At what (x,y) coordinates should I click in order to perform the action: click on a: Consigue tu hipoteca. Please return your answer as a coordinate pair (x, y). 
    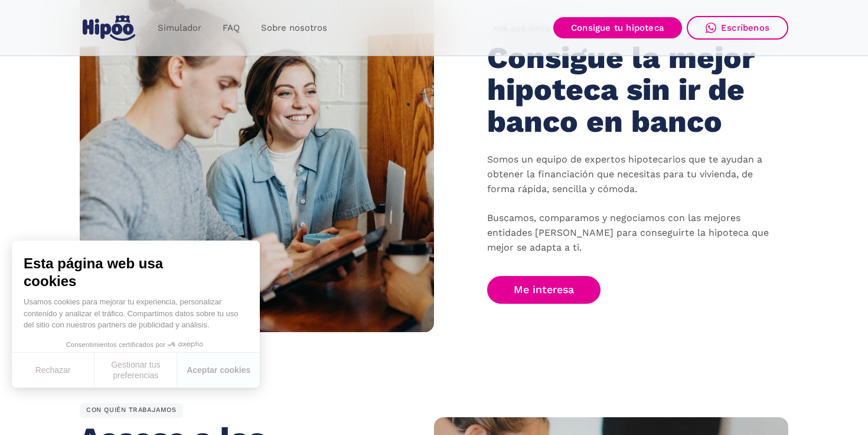
    Looking at the image, I should click on (618, 28).